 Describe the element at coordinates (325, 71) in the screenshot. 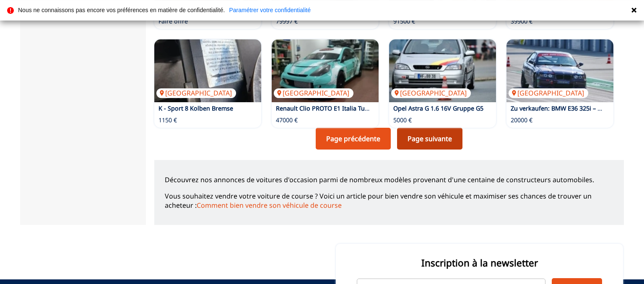

I see `img: Renault Clio PROTO E1 Italia Turbo 420hp` at that location.